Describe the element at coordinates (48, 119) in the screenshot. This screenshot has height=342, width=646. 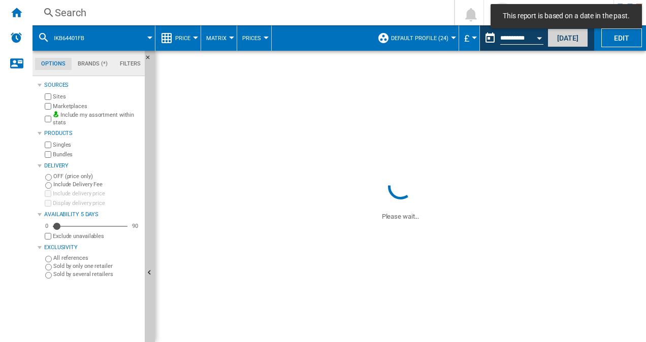
I see `input: Include my assortment within stats` at that location.